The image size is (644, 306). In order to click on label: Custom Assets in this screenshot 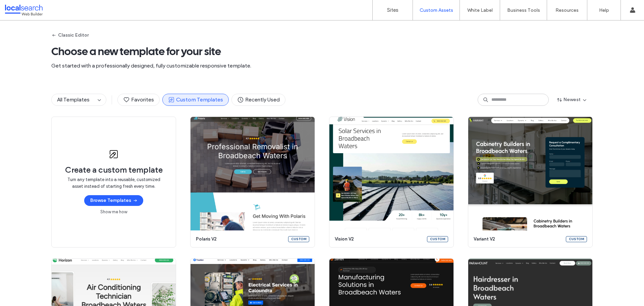, I will do `click(436, 10)`.